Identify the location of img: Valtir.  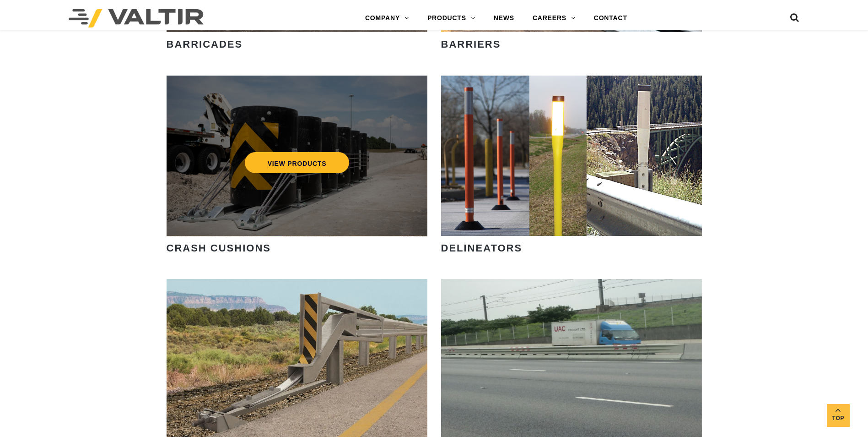
(135, 18).